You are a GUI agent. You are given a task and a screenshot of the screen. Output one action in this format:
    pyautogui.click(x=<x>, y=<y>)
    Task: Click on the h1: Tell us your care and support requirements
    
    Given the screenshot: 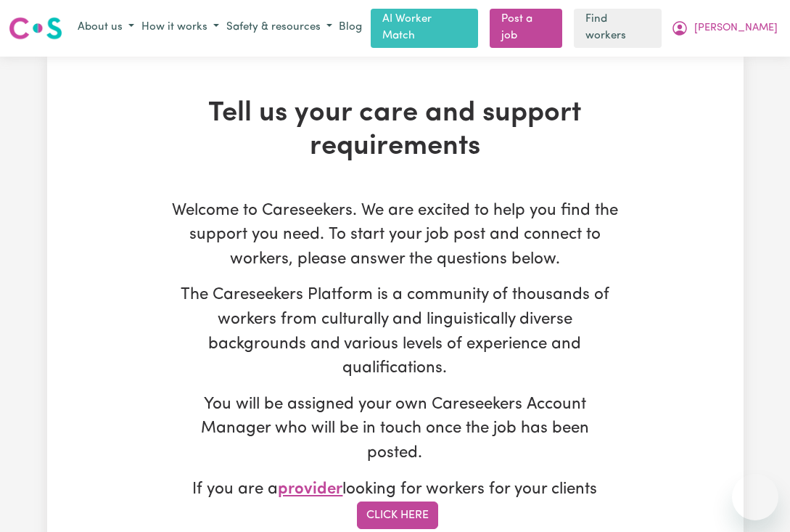 What is the action you would take?
    pyautogui.click(x=395, y=131)
    